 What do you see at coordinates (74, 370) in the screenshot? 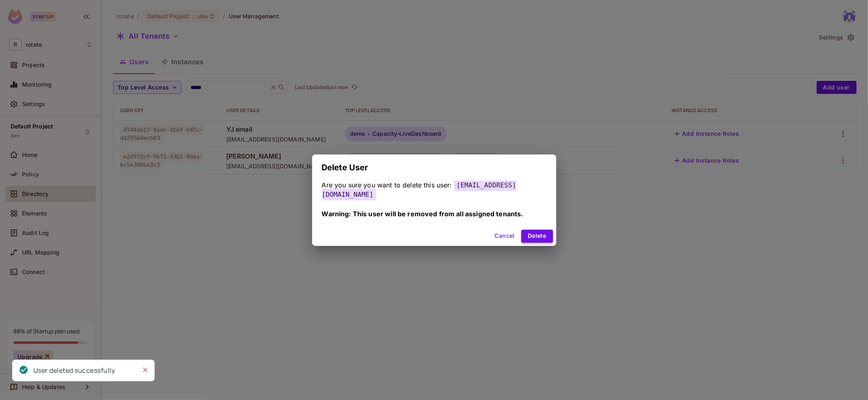
I see `div: User deleted successfully` at bounding box center [74, 370].